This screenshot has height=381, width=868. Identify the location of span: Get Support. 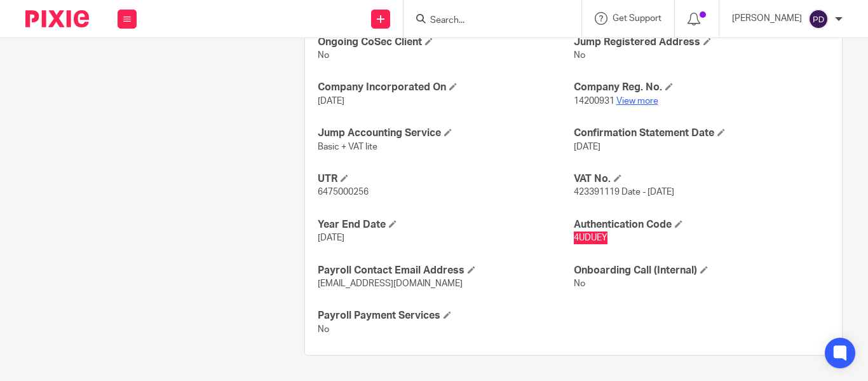
(636, 18).